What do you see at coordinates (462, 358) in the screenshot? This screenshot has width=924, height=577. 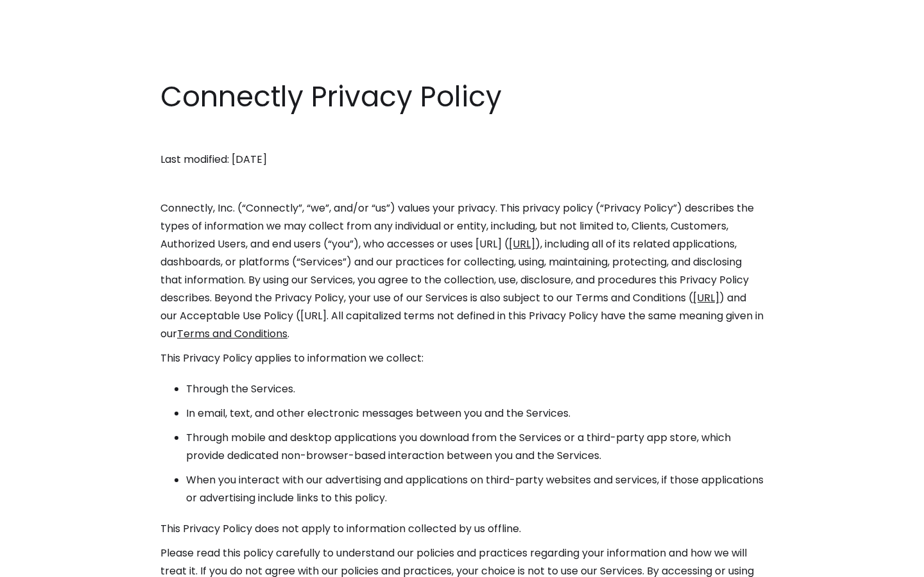 I see `p: This Privacy Policy applies to information we collect:` at bounding box center [462, 358].